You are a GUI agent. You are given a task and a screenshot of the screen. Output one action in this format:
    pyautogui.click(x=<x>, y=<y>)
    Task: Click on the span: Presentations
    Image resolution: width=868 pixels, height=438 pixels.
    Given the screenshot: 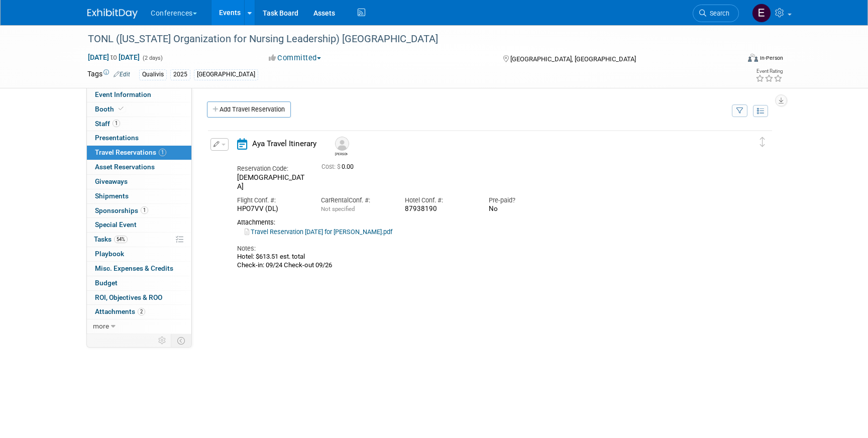 What is the action you would take?
    pyautogui.click(x=117, y=138)
    